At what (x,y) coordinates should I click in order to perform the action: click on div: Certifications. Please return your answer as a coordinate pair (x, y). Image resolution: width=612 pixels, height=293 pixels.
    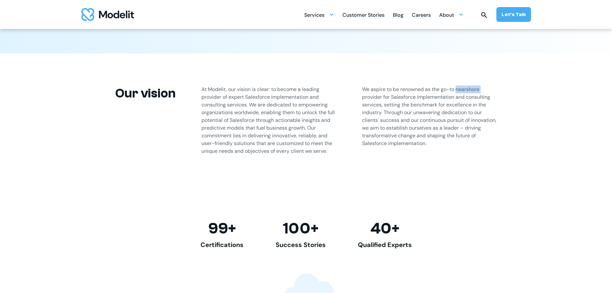
    Looking at the image, I should click on (222, 245).